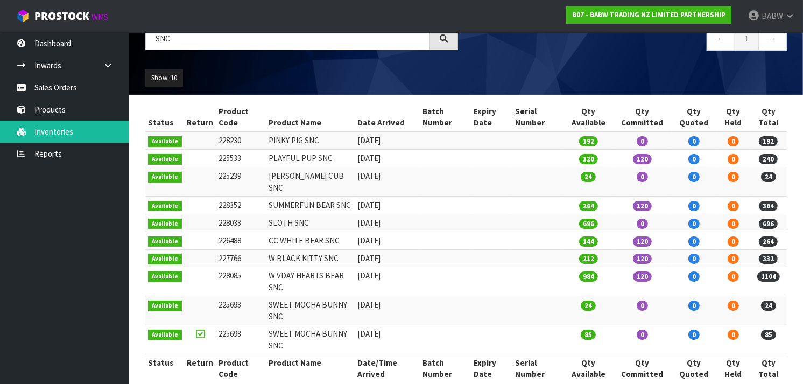  I want to click on span: 212, so click(589, 258).